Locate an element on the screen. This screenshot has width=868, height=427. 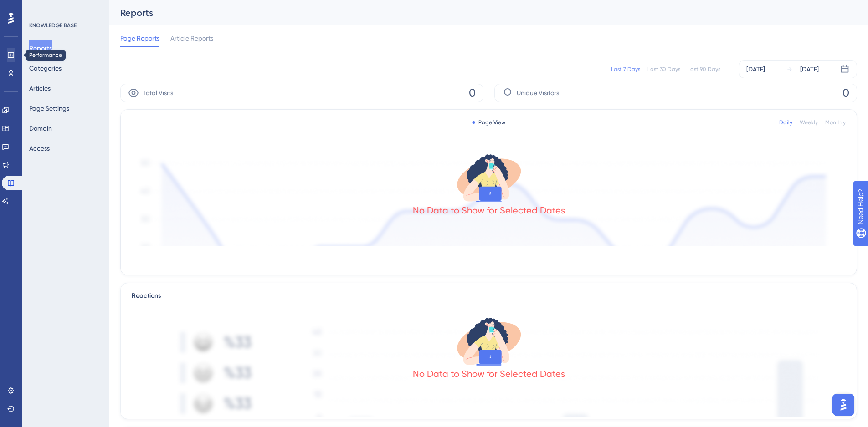
span: Page Reports is located at coordinates (140, 38).